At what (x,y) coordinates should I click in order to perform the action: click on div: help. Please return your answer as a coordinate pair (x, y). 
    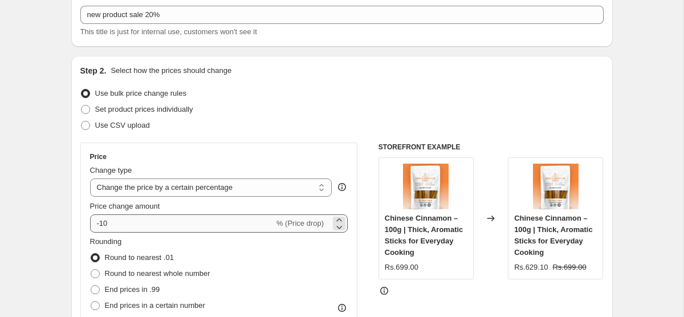
    Looking at the image, I should click on (342, 187).